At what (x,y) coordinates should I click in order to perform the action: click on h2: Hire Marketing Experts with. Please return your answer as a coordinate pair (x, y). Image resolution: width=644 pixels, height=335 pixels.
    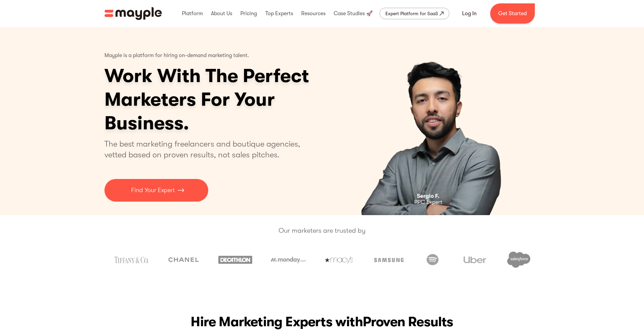
    Looking at the image, I should click on (322, 322).